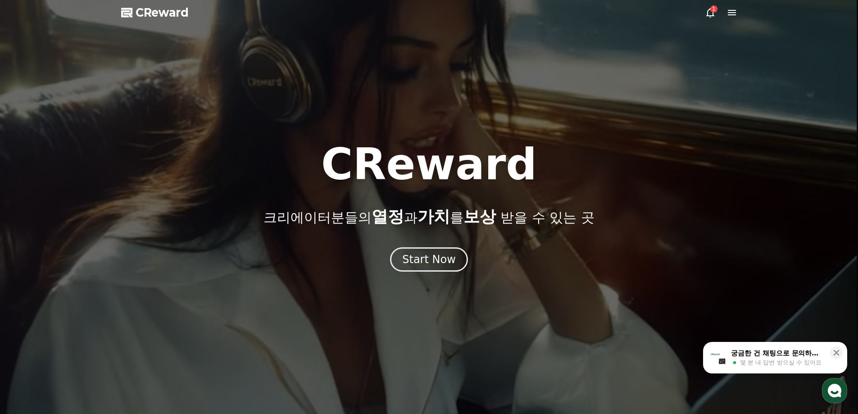  I want to click on span: CReward, so click(162, 13).